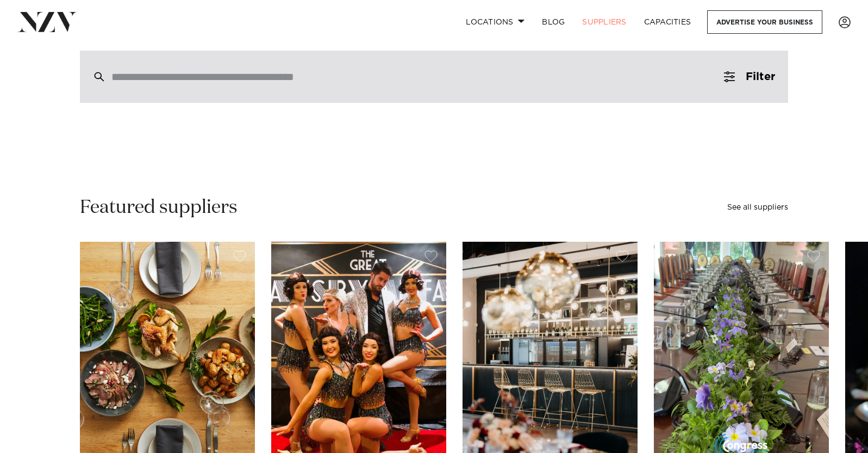 The width and height of the screenshot is (868, 453). Describe the element at coordinates (47, 22) in the screenshot. I see `img: nzv-logo.png` at that location.